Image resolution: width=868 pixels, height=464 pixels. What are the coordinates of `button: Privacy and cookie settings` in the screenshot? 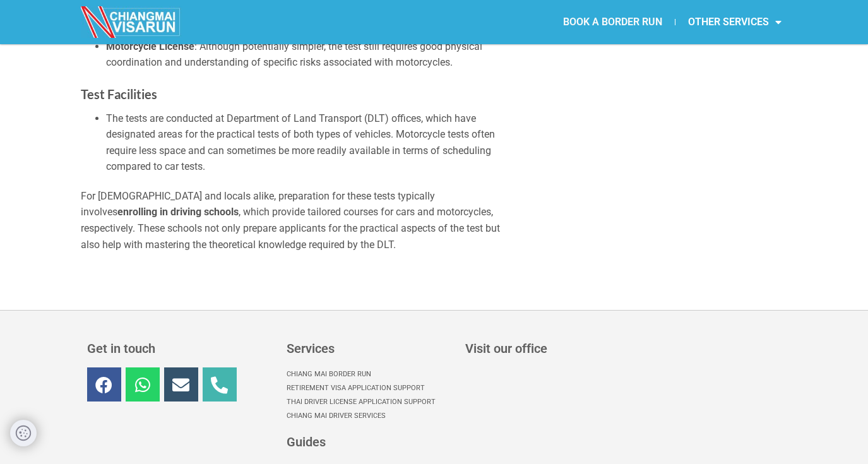 It's located at (23, 434).